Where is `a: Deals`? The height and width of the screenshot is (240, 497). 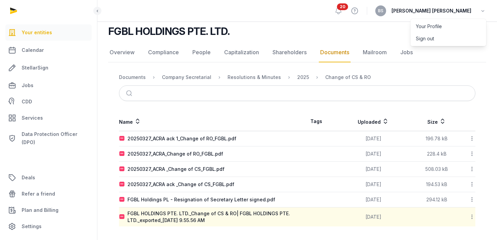
a: Deals is located at coordinates (48, 177).